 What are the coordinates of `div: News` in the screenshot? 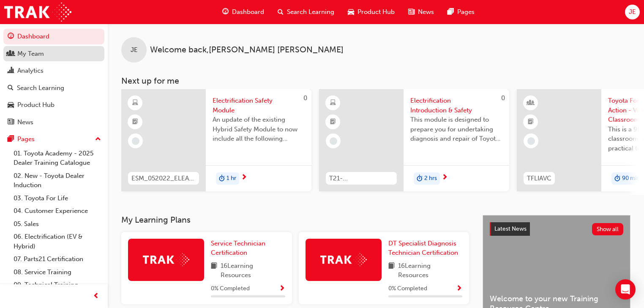 It's located at (26, 122).